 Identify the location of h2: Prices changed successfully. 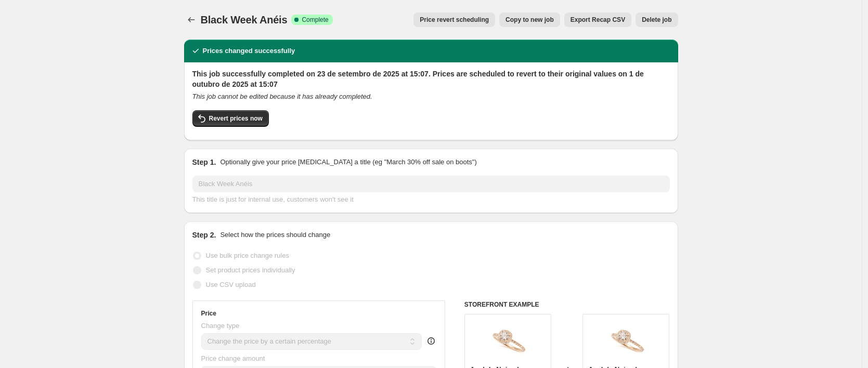
(249, 51).